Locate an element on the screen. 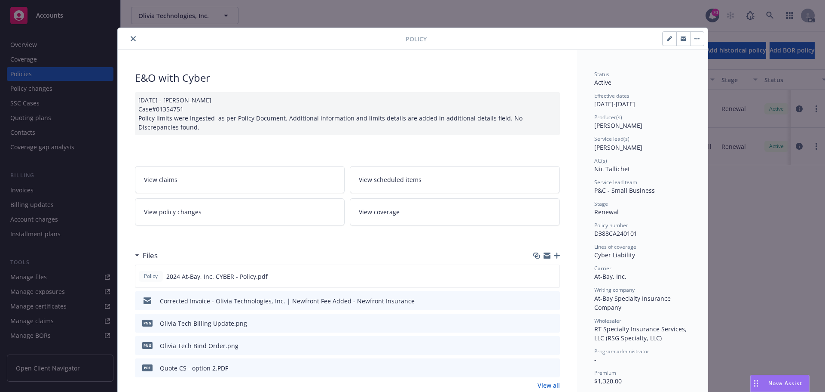  div: E&O with Cyber is located at coordinates (347, 78).